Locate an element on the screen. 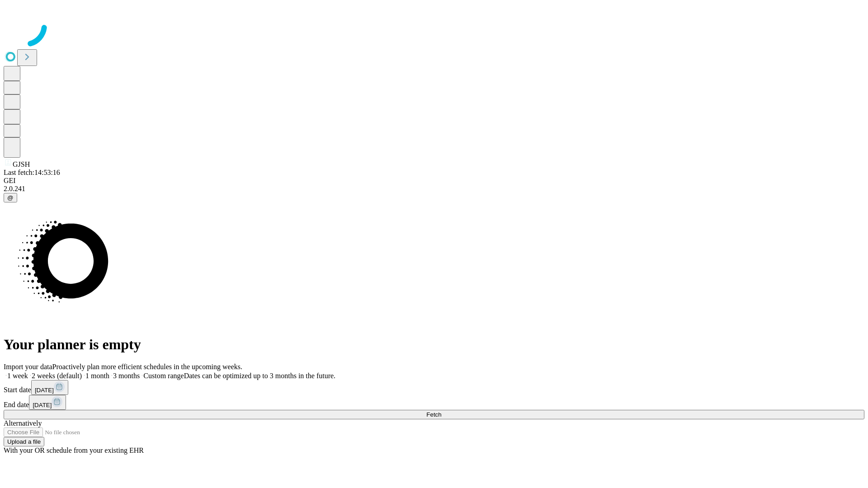 This screenshot has height=488, width=868. button: Fetch is located at coordinates (434, 414).